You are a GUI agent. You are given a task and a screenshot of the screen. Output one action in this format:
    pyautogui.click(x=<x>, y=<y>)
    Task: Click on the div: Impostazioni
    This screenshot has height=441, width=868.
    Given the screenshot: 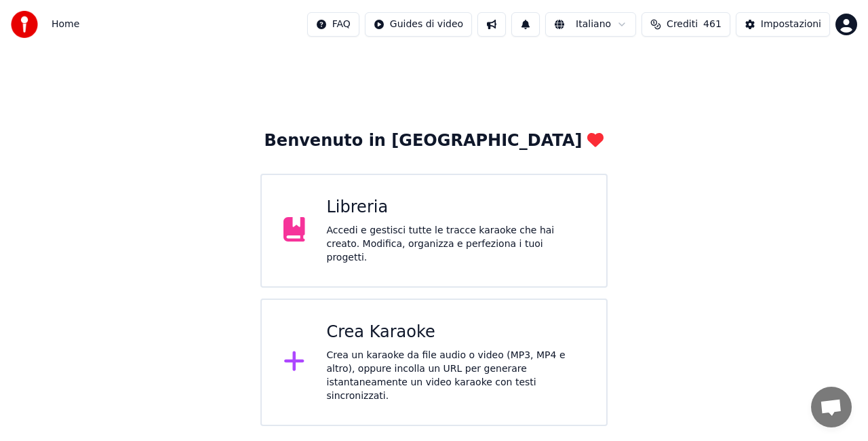 What is the action you would take?
    pyautogui.click(x=791, y=25)
    